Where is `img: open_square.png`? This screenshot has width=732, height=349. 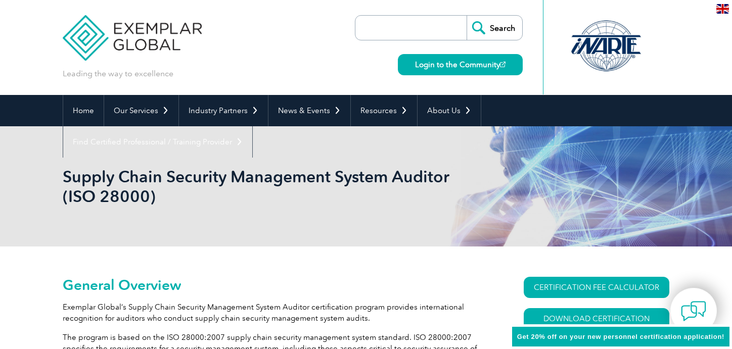
img: open_square.png is located at coordinates (502, 64).